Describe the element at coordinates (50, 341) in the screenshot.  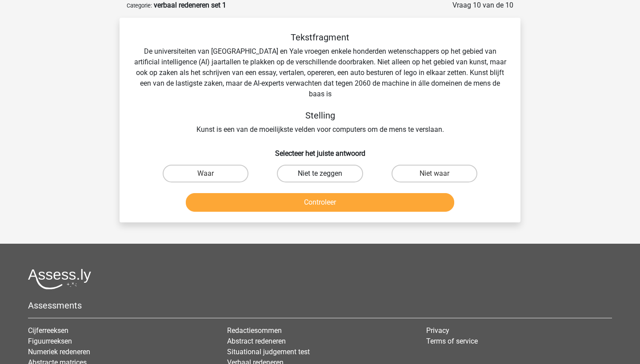
I see `a: Figuurreeksen` at that location.